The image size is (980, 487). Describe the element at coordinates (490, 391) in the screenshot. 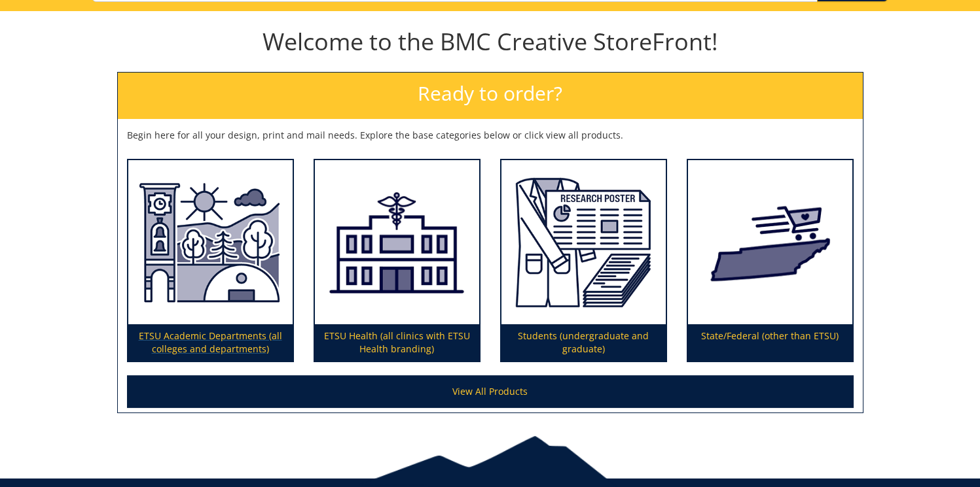

I see `a: View All Products` at that location.